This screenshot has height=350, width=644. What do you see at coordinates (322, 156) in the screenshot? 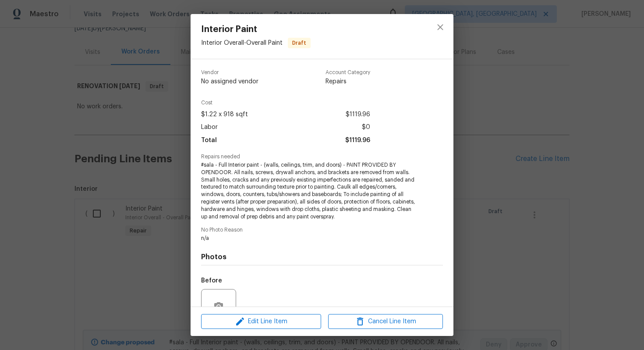
I see `span: Repairs needed` at bounding box center [322, 156].